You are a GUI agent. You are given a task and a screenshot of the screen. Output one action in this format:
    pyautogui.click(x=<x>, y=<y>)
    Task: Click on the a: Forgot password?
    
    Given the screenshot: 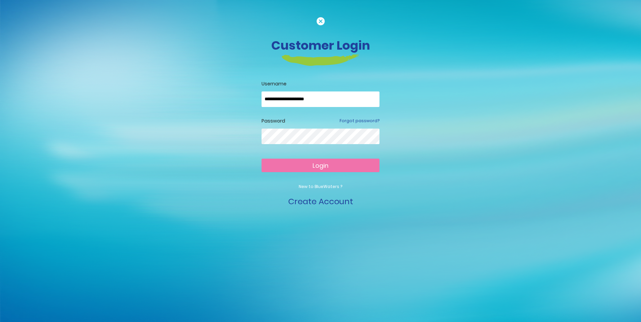 What is the action you would take?
    pyautogui.click(x=359, y=121)
    